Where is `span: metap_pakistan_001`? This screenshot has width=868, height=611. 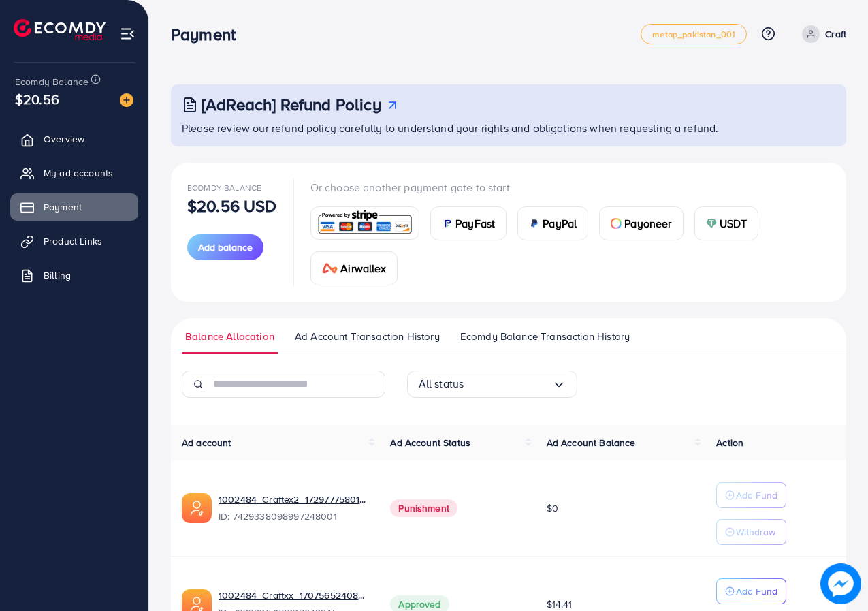 span: metap_pakistan_001 is located at coordinates (693, 34).